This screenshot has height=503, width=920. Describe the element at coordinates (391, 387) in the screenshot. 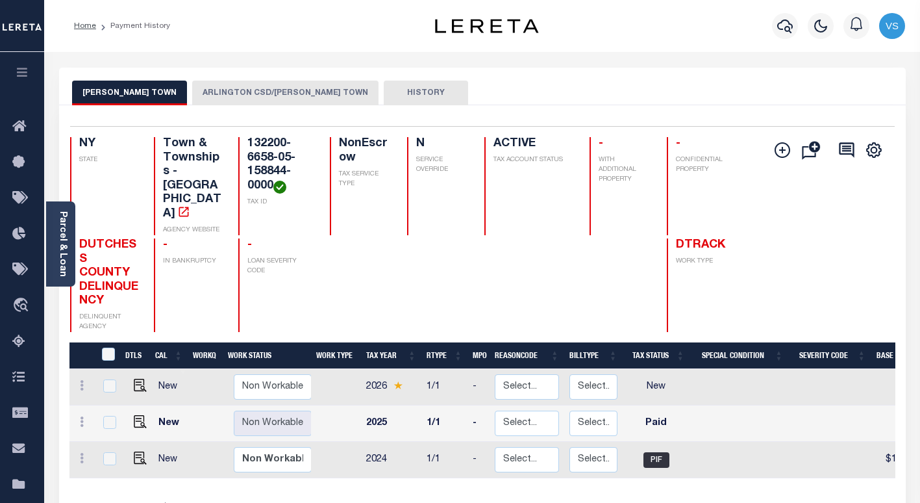

I see `td: 2026` at that location.